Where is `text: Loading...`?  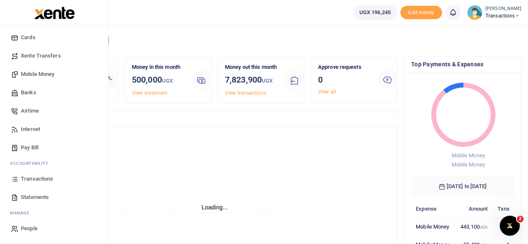
text: Loading... is located at coordinates (214, 207).